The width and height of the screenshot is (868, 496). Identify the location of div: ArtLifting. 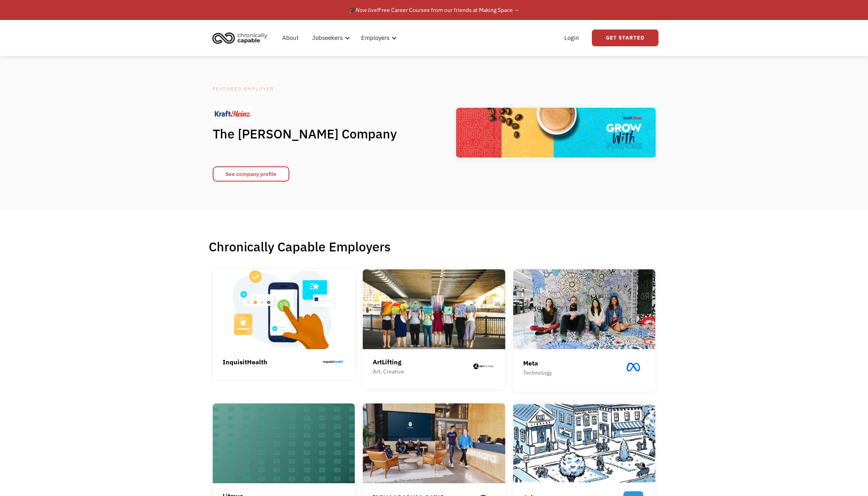
(388, 362).